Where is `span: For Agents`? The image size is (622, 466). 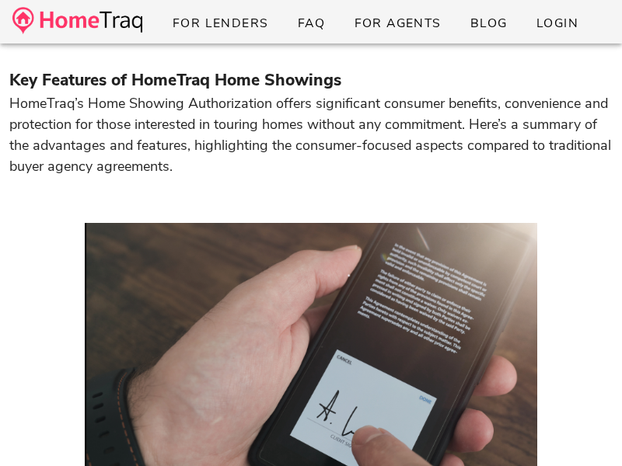 span: For Agents is located at coordinates (396, 23).